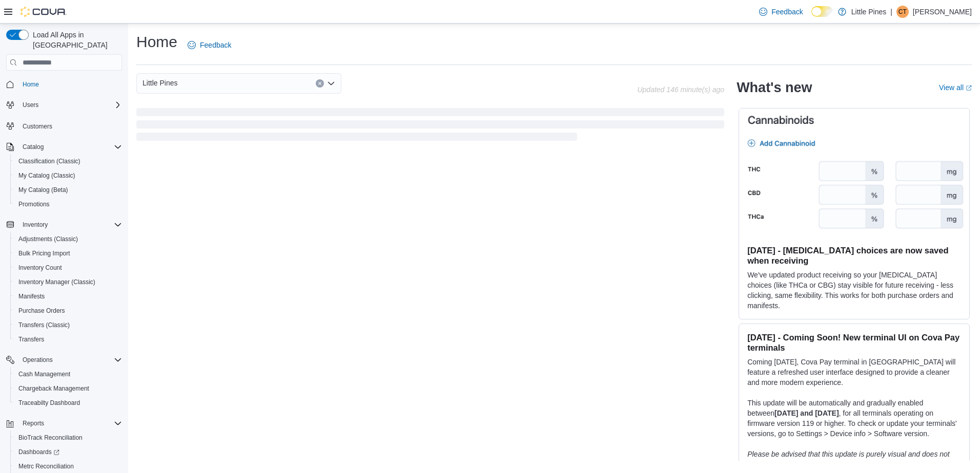 The width and height of the screenshot is (980, 473). Describe the element at coordinates (680, 89) in the screenshot. I see `p: Updated 146 minute(s) ago` at that location.